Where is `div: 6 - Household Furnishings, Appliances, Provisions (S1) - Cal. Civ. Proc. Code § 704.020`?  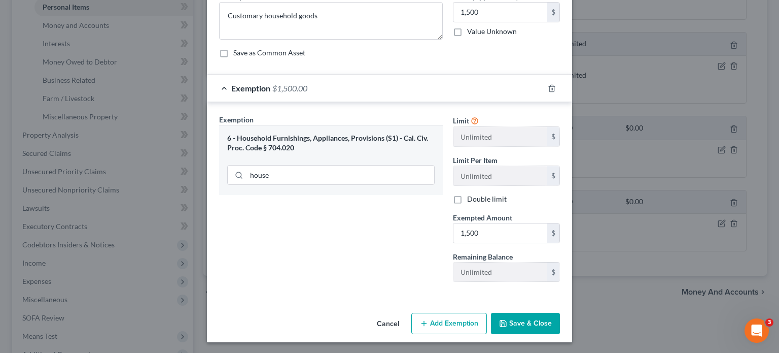
div: 6 - Household Furnishings, Appliances, Provisions (S1) - Cal. Civ. Proc. Code § 704.020 is located at coordinates (331, 143).